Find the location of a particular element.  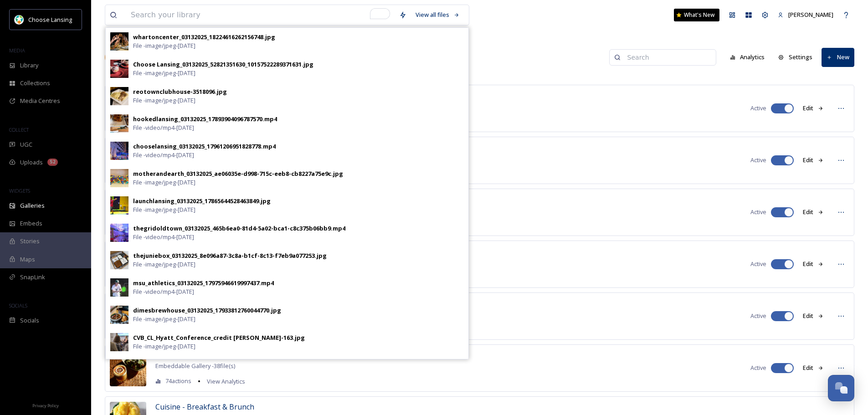

div: thegridoldtown_03132025_465b6ea0-81d4-5a02-bca1-c8c375b06bb9.mp4 is located at coordinates (239, 229).